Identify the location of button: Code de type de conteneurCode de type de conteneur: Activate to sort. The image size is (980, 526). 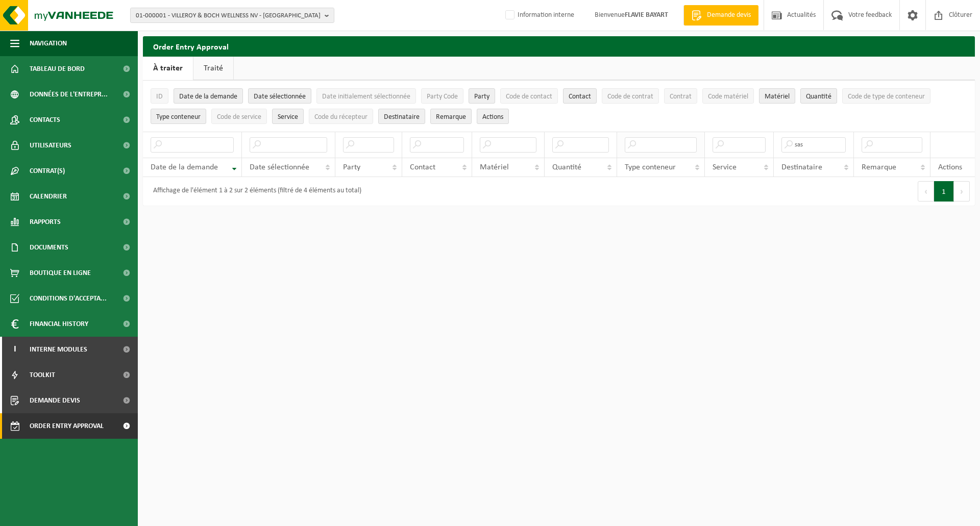
(887, 96).